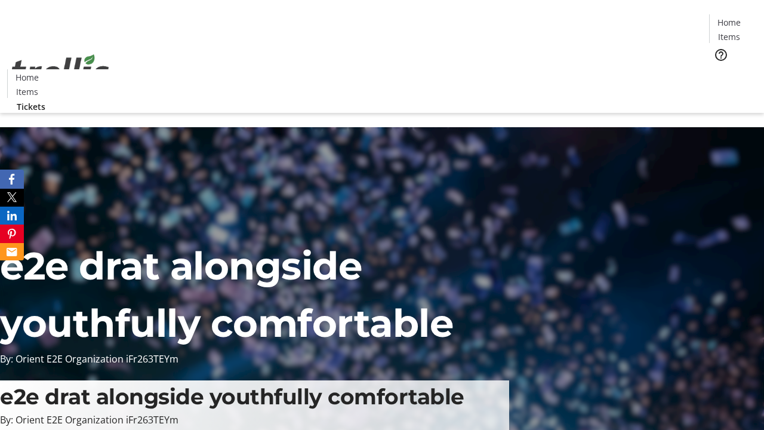 The image size is (764, 430). What do you see at coordinates (60, 71) in the screenshot?
I see `img: Orient E2E Organization iFr263TEYm's Logo` at bounding box center [60, 71].